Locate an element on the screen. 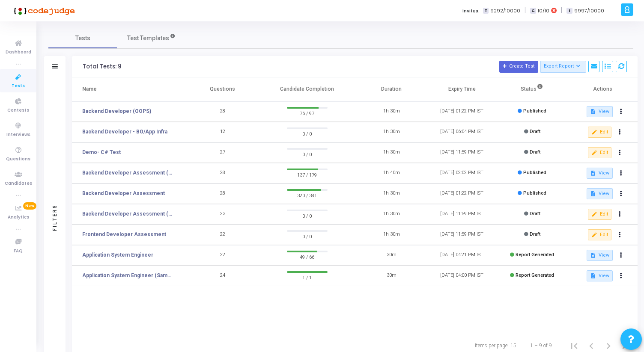  div: Filters is located at coordinates (55, 217).